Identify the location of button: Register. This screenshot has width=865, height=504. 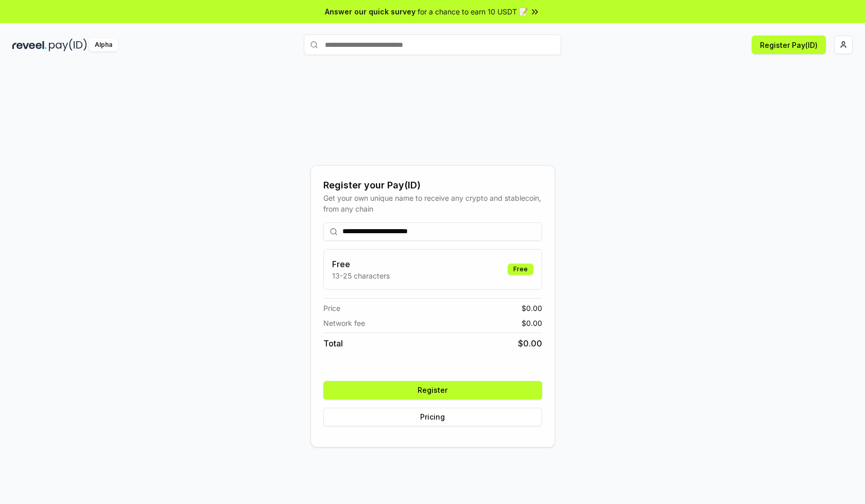
(432, 390).